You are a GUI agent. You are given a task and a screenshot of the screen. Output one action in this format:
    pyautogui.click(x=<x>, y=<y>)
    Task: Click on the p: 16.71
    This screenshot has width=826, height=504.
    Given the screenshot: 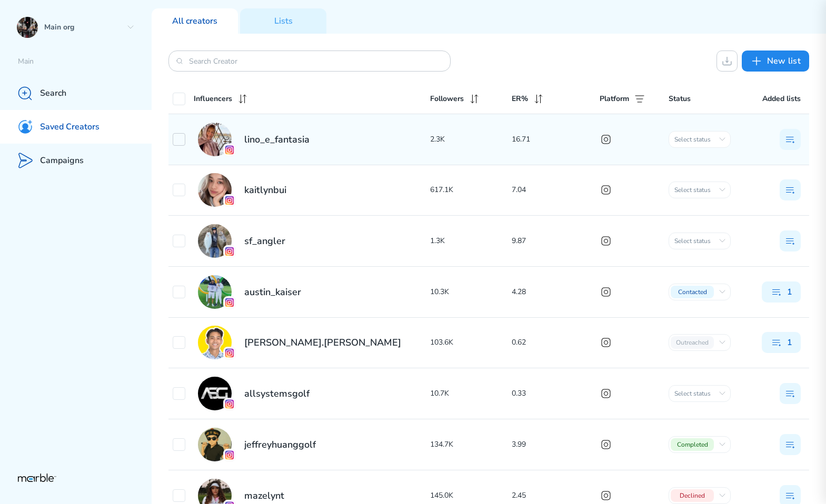 What is the action you would take?
    pyautogui.click(x=556, y=139)
    